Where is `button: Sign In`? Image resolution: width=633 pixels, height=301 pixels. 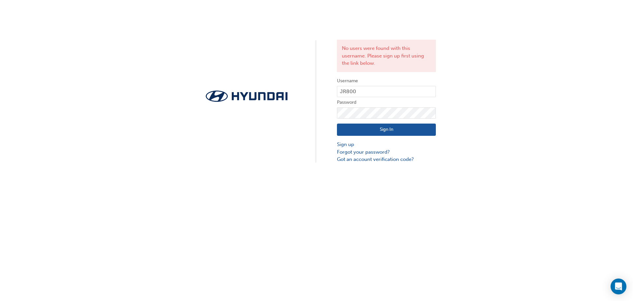
button: Sign In is located at coordinates (387, 130).